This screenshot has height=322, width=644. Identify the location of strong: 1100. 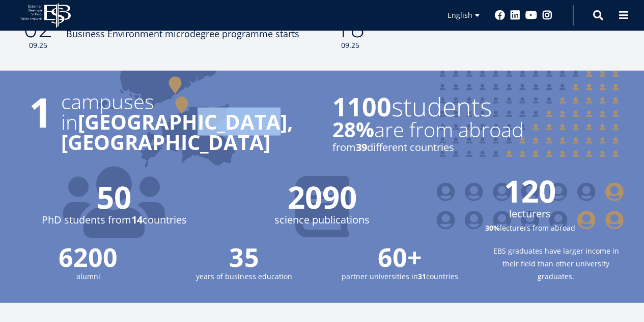
(362, 106).